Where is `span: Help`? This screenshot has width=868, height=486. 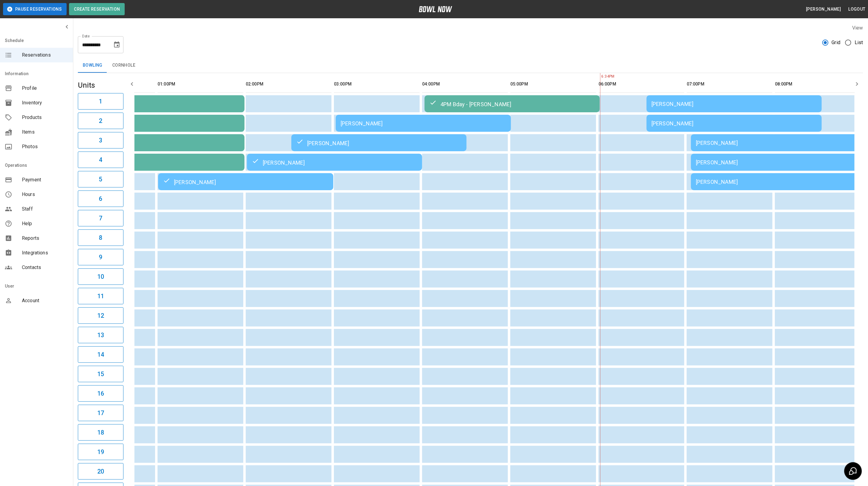
span: Help is located at coordinates (45, 223).